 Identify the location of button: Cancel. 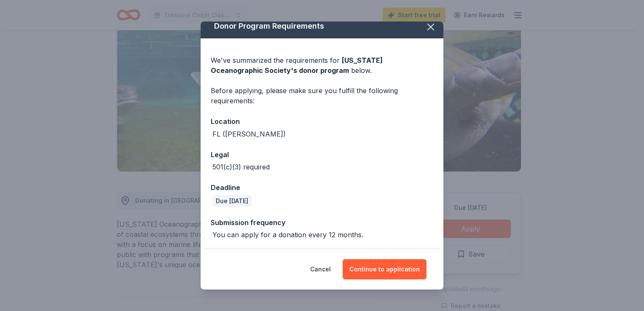
(321, 269).